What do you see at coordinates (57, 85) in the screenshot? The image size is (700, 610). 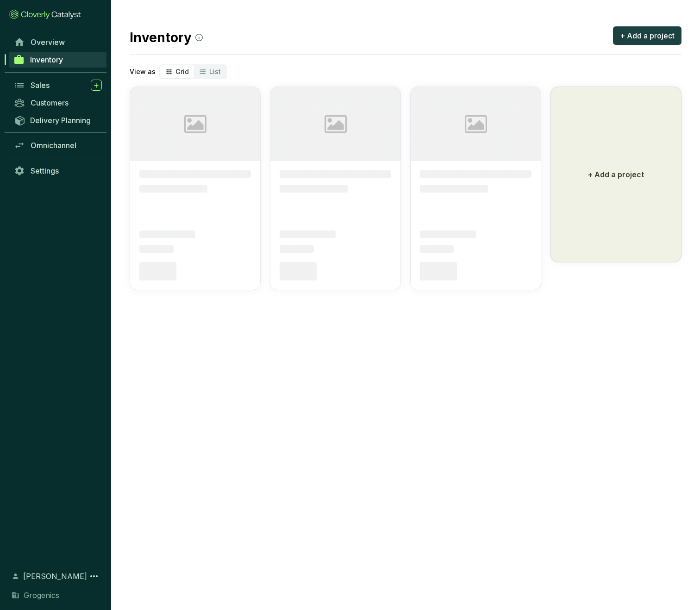 I see `a: Sales` at bounding box center [57, 85].